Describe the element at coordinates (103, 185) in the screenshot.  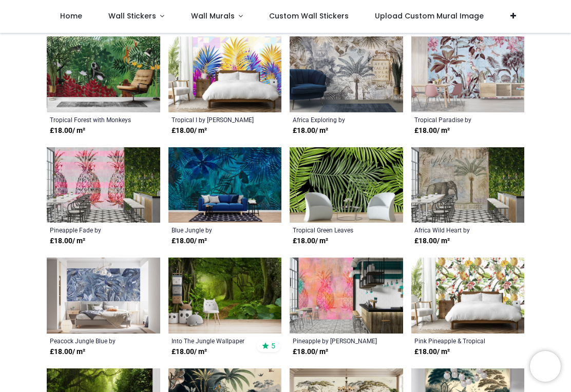
I see `img: Pineapple Fade Wall Mural by Andrea Haase` at that location.